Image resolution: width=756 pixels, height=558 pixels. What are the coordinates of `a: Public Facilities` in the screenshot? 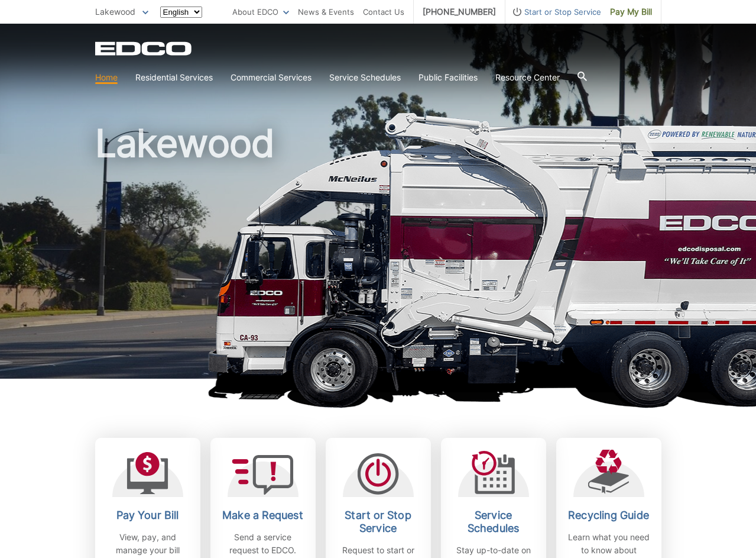 It's located at (449, 77).